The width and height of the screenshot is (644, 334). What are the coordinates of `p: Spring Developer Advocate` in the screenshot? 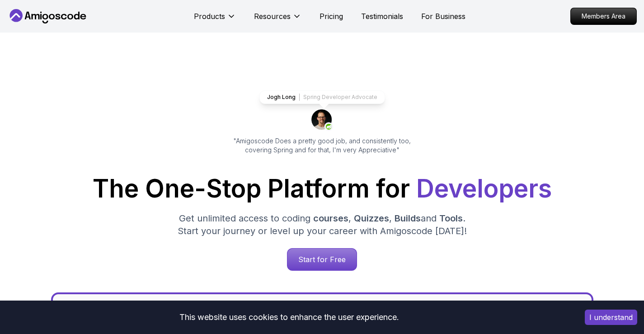 It's located at (341, 98).